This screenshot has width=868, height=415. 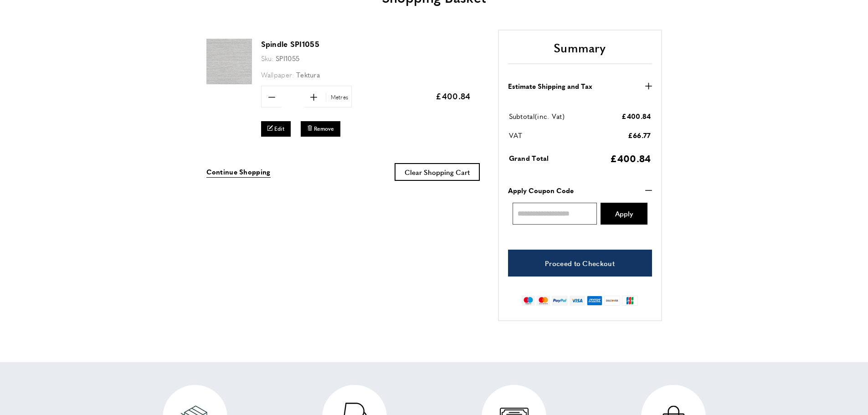 I want to click on button: Remove Spindle SPI1055, so click(x=320, y=129).